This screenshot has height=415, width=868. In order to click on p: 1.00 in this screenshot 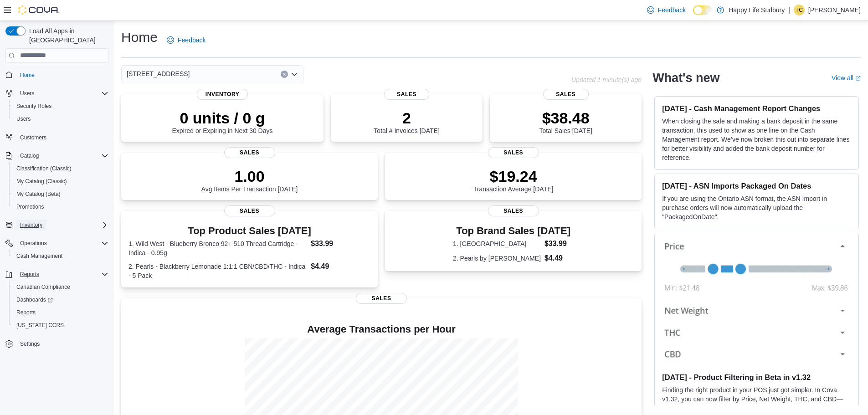, I will do `click(250, 176)`.